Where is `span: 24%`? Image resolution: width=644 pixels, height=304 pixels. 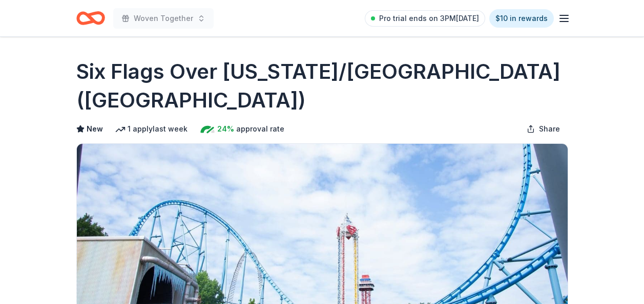
span: 24% is located at coordinates (225, 129).